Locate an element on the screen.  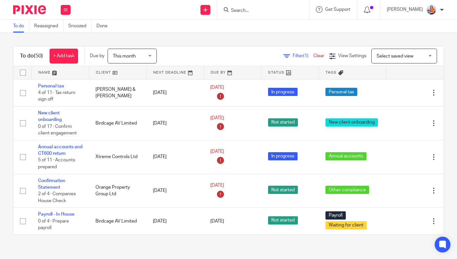
a: + Add task is located at coordinates (64, 56).